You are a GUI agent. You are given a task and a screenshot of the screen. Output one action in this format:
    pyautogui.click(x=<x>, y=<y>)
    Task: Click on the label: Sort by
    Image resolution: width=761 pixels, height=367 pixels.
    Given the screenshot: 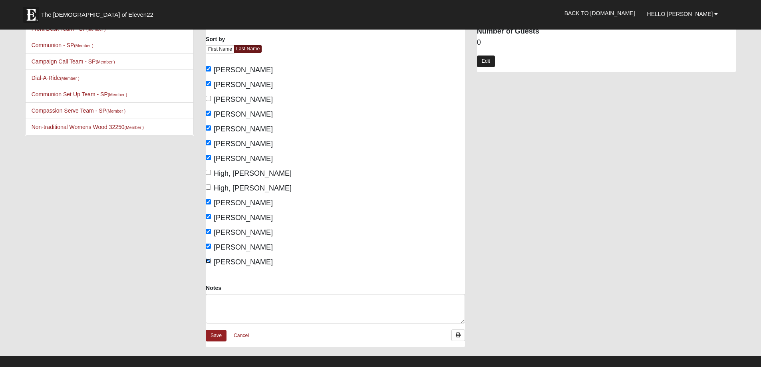 What is the action you would take?
    pyautogui.click(x=215, y=39)
    